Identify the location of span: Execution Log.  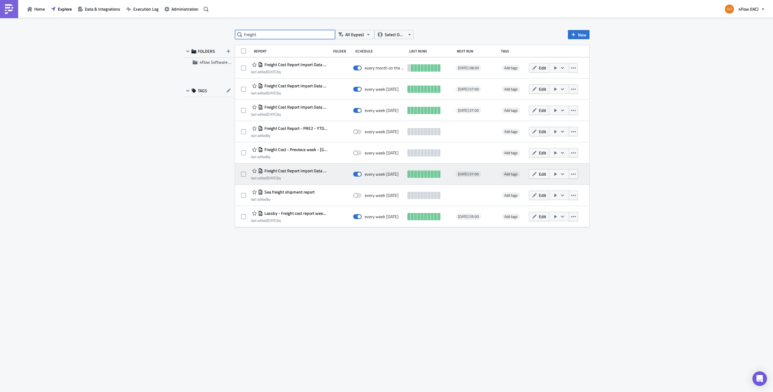
(146, 9).